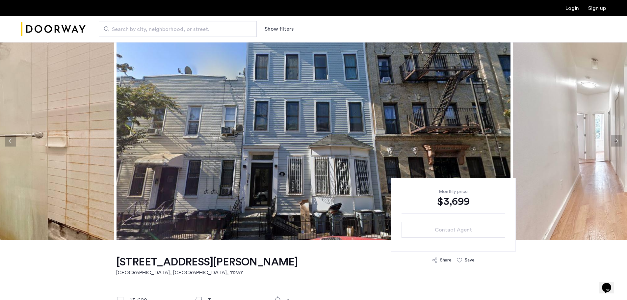 The height and width of the screenshot is (300, 627). What do you see at coordinates (453, 192) in the screenshot?
I see `div: Monthly price` at bounding box center [453, 192].